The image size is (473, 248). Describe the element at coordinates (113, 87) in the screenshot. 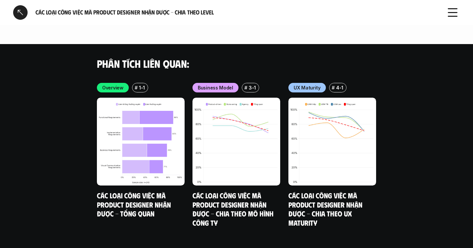

I see `p: Overview` at that location.